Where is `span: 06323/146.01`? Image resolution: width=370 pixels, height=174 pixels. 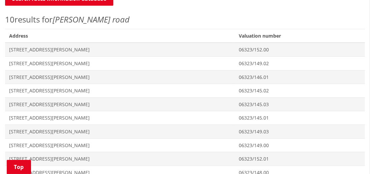 span: 06323/146.01 is located at coordinates (299, 77).